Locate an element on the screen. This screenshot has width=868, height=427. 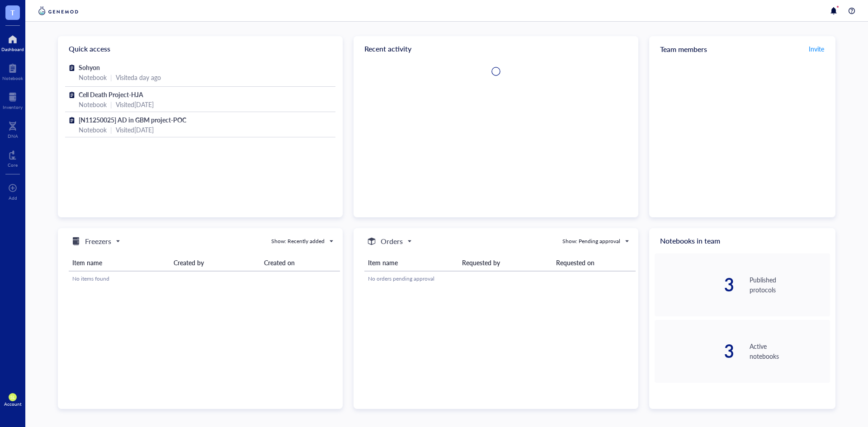
a: Inventory is located at coordinates (12, 100).